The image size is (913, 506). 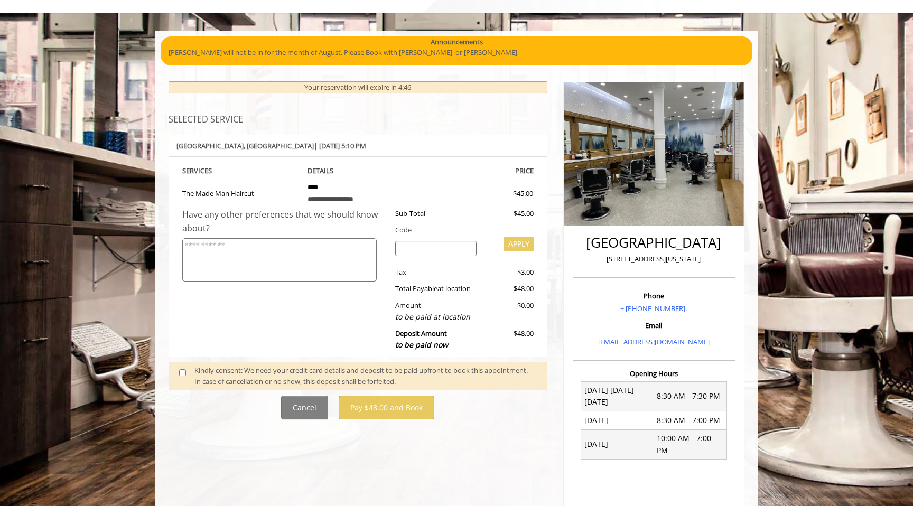 What do you see at coordinates (475, 171) in the screenshot?
I see `th: PRICE` at bounding box center [475, 171].